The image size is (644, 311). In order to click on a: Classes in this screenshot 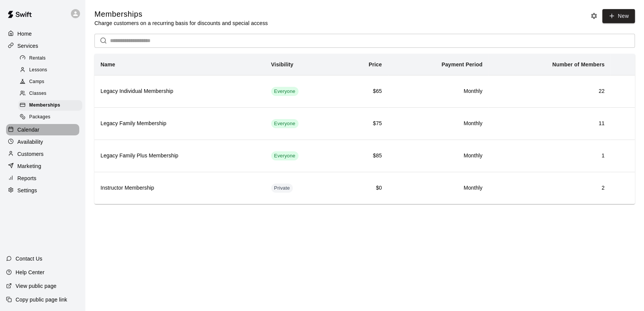, I will do `click(51, 93)`.